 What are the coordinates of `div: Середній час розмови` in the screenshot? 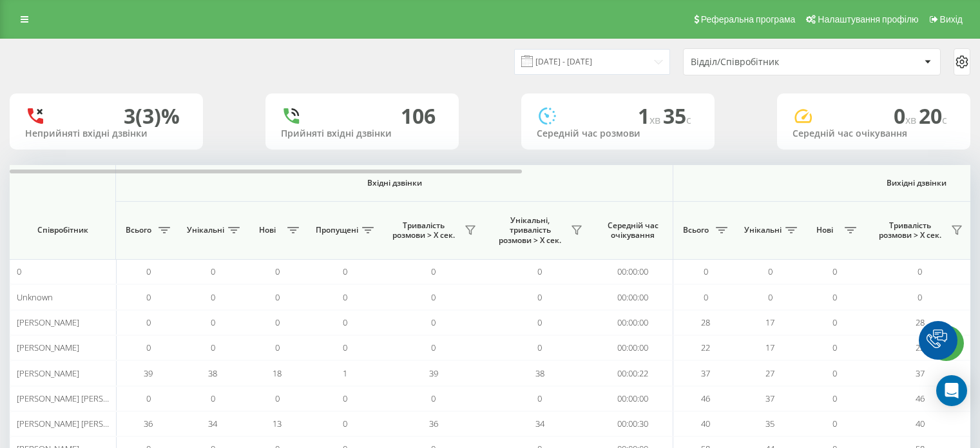 It's located at (618, 134).